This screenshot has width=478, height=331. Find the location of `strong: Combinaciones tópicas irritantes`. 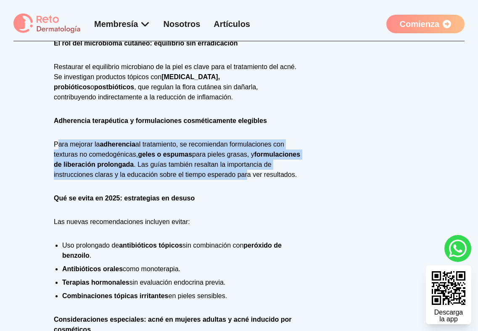

strong: Combinaciones tópicas irritantes is located at coordinates (115, 295).